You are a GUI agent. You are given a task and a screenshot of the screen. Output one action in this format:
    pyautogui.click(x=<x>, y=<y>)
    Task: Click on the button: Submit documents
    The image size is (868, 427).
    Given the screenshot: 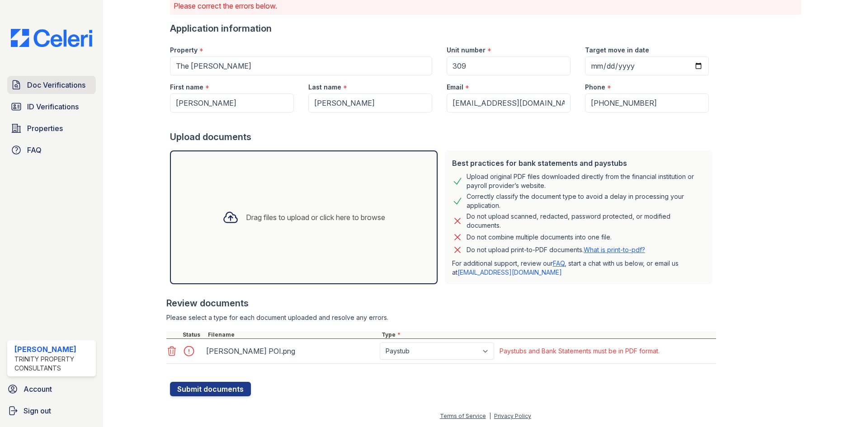 What is the action you would take?
    pyautogui.click(x=210, y=389)
    